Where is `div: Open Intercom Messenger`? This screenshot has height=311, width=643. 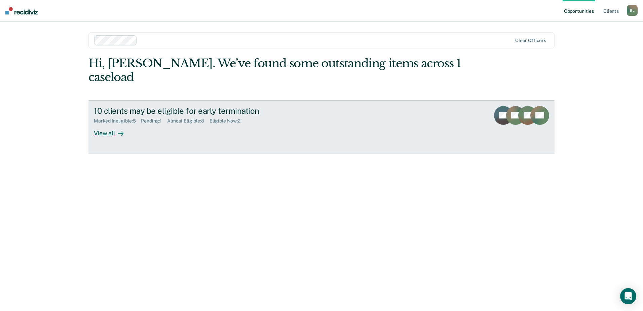
div: Open Intercom Messenger is located at coordinates (629, 296).